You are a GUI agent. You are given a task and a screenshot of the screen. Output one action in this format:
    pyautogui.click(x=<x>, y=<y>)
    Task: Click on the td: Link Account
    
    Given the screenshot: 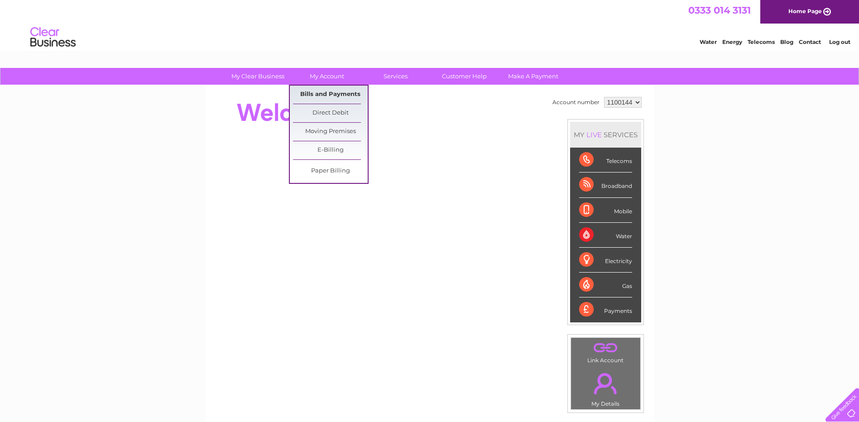 What is the action you would take?
    pyautogui.click(x=606, y=351)
    